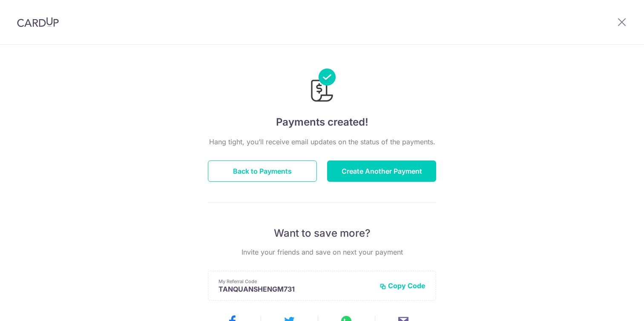  Describe the element at coordinates (296, 289) in the screenshot. I see `p: TANQUANSHENGM731` at that location.